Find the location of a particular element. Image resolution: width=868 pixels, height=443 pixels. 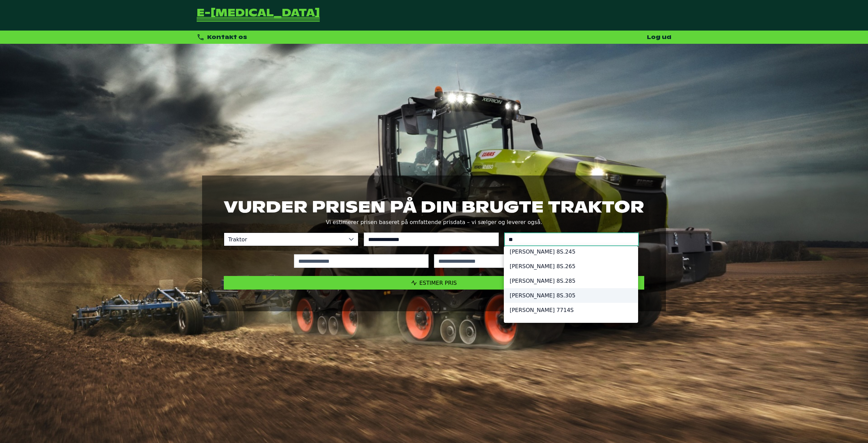

h1: Vurder prisen på din brugte traktor is located at coordinates (434, 207).